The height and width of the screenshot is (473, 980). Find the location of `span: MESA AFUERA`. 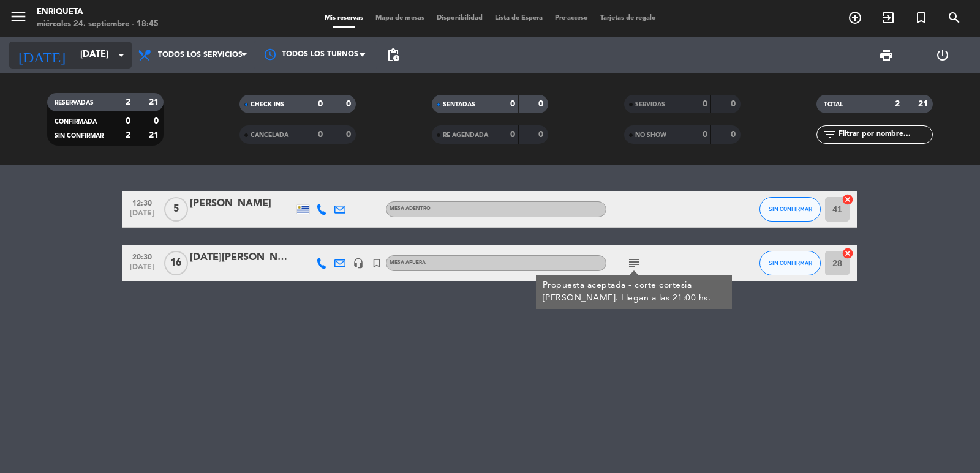

span: MESA AFUERA is located at coordinates (407, 263).